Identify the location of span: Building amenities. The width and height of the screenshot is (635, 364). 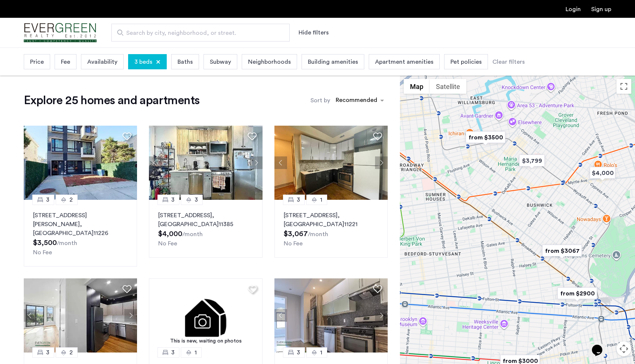
(332, 62).